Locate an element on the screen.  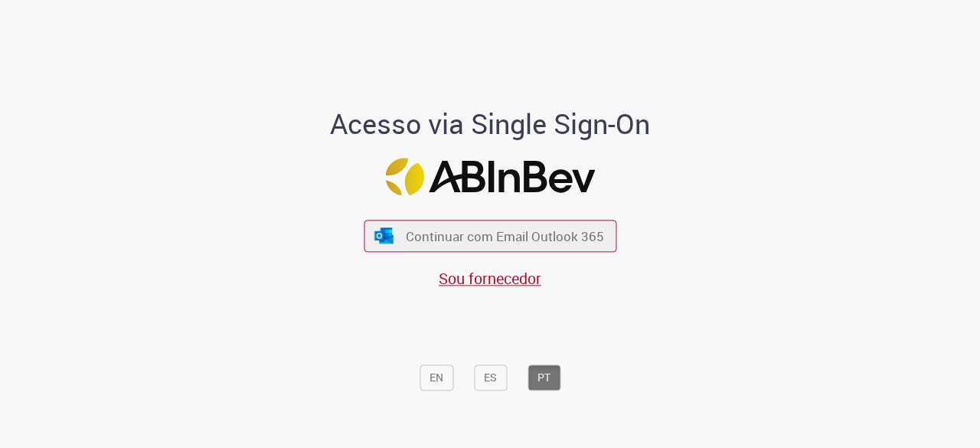
img: Logo ABInBev is located at coordinates (490, 176).